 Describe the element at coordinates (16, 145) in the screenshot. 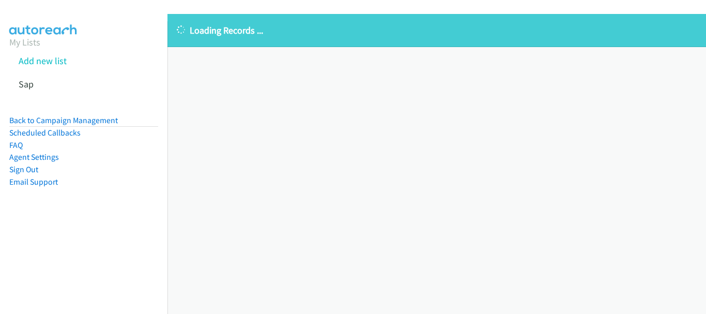

I see `a: FAQ` at that location.